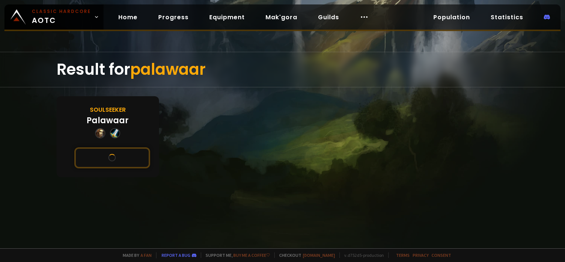 The height and width of the screenshot is (262, 565). Describe the element at coordinates (361, 255) in the screenshot. I see `span: v. d752d5 - production` at that location.